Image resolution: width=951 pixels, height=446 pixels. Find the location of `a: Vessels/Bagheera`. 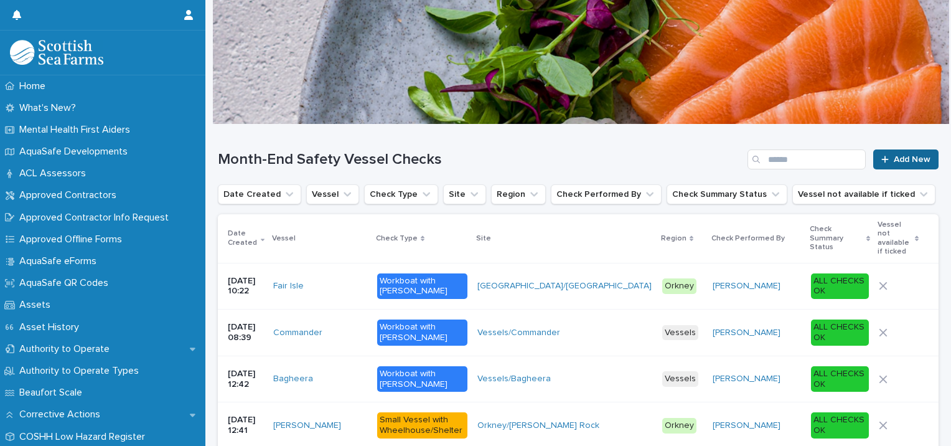

a: Vessels/Bagheera is located at coordinates (514, 378).